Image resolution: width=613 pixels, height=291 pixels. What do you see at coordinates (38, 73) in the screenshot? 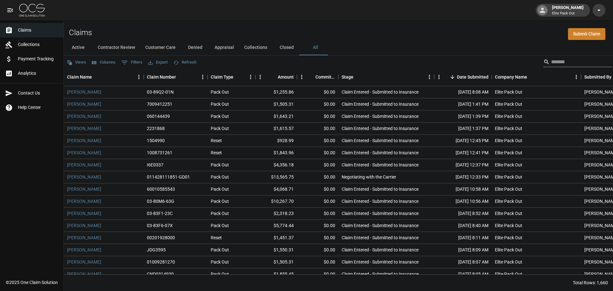
I see `span: Analytics` at bounding box center [38, 73].